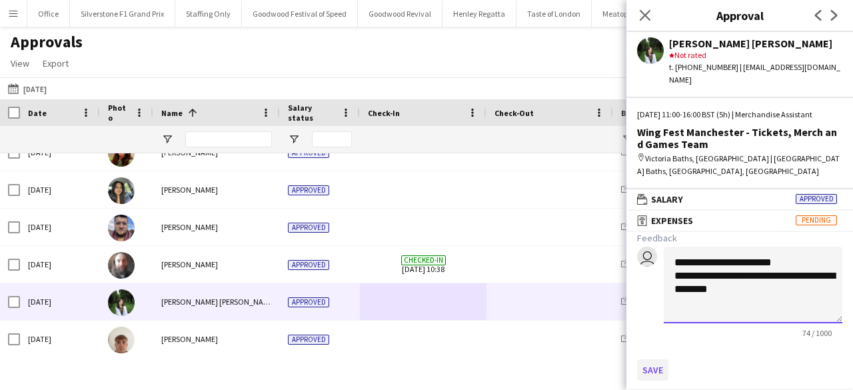  Describe the element at coordinates (49, 13) in the screenshot. I see `button: Office` at that location.